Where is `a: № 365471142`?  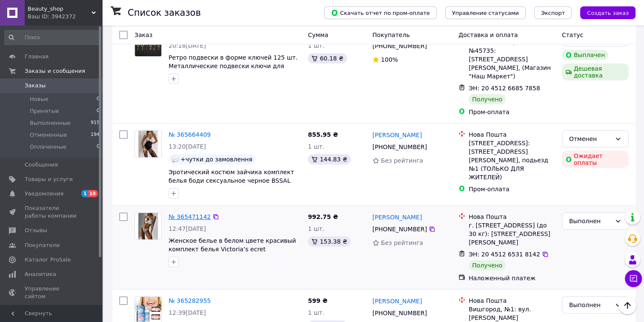 a: № 365471142 is located at coordinates (189, 217).